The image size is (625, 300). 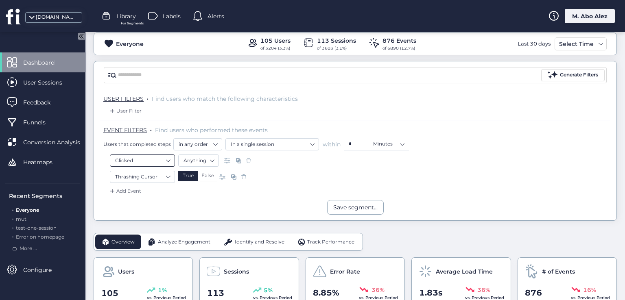 What do you see at coordinates (336, 41) in the screenshot?
I see `div: 113 Sessions` at bounding box center [336, 41].